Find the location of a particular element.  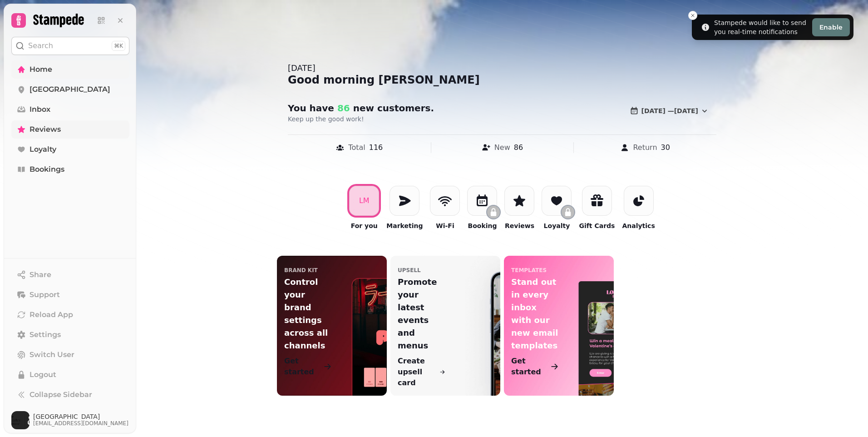

div: L M is located at coordinates (364, 201).